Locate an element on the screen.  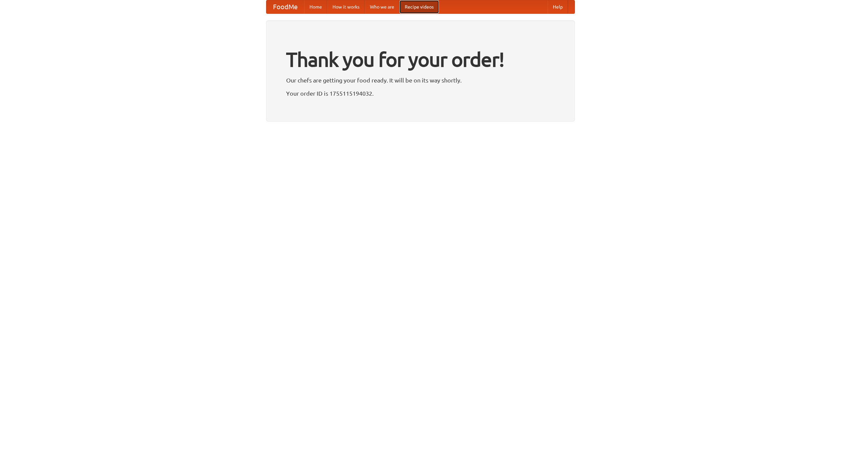
a: Help is located at coordinates (558, 7).